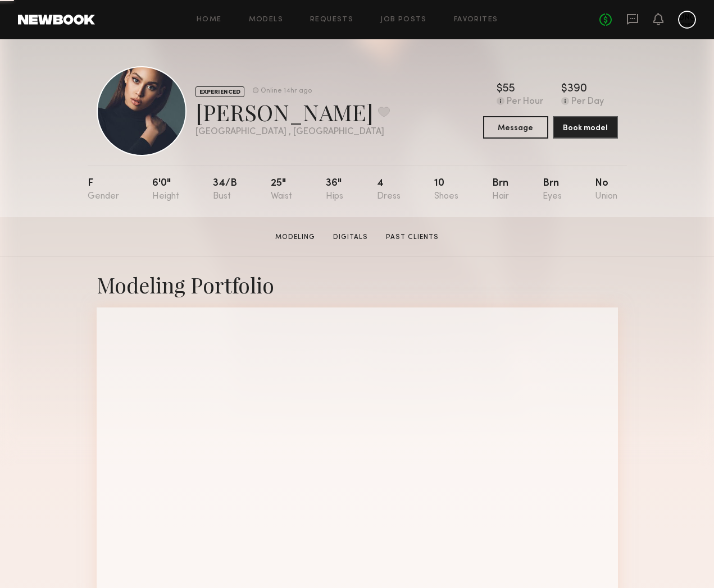 This screenshot has width=714, height=588. What do you see at coordinates (606, 190) in the screenshot?
I see `div: No` at bounding box center [606, 190].